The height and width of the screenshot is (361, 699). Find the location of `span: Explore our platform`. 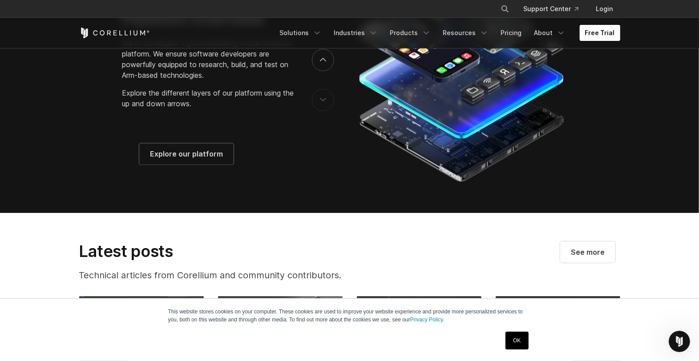

span: Explore our platform is located at coordinates (186, 154).